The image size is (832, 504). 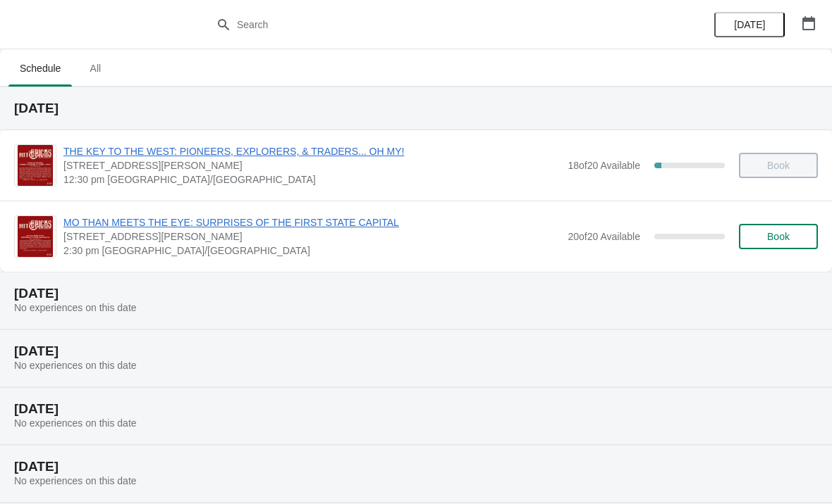 I want to click on span: 18 of 20 Available, so click(x=604, y=165).